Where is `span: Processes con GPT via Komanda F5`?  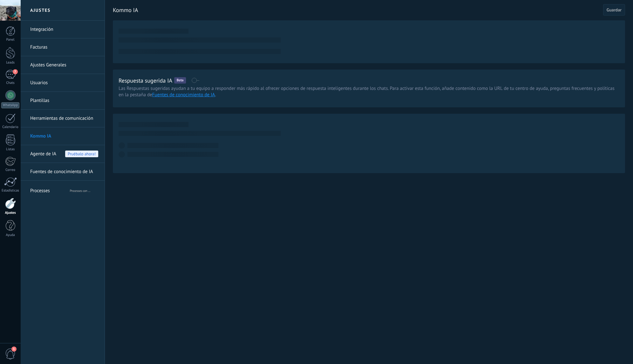 span: Processes con GPT via Komanda F5 is located at coordinates (84, 189).